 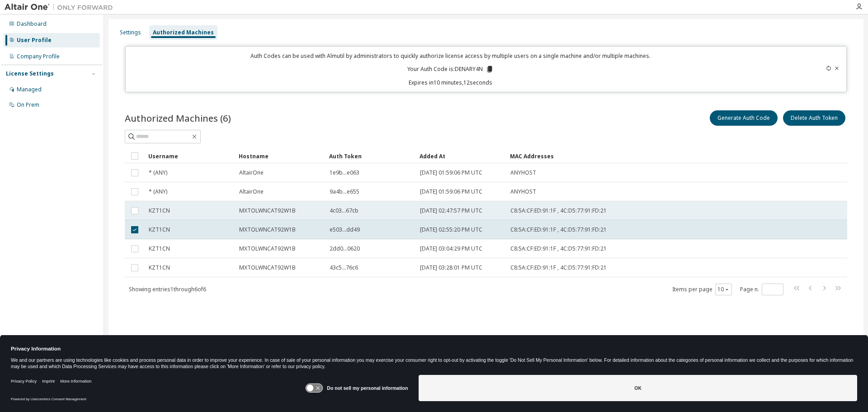 What do you see at coordinates (130, 33) in the screenshot?
I see `div: Settings` at bounding box center [130, 33].